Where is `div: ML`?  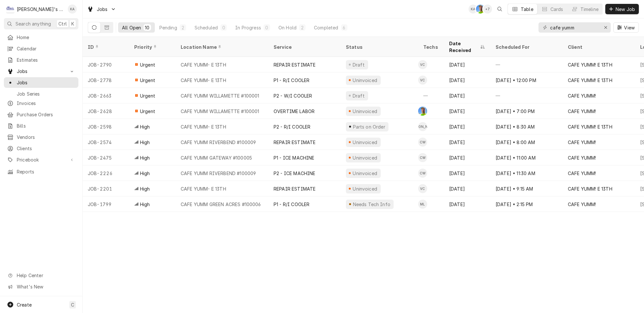
div: ML is located at coordinates (423, 204).